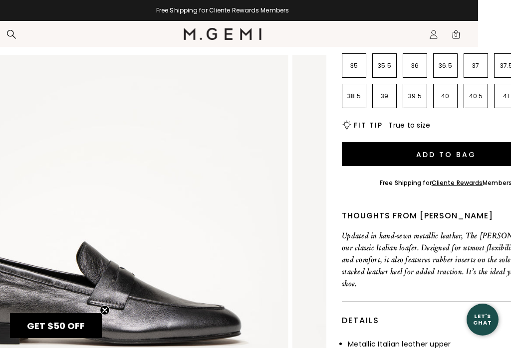 This screenshot has height=348, width=511. Describe the element at coordinates (445, 96) in the screenshot. I see `p: 40` at that location.